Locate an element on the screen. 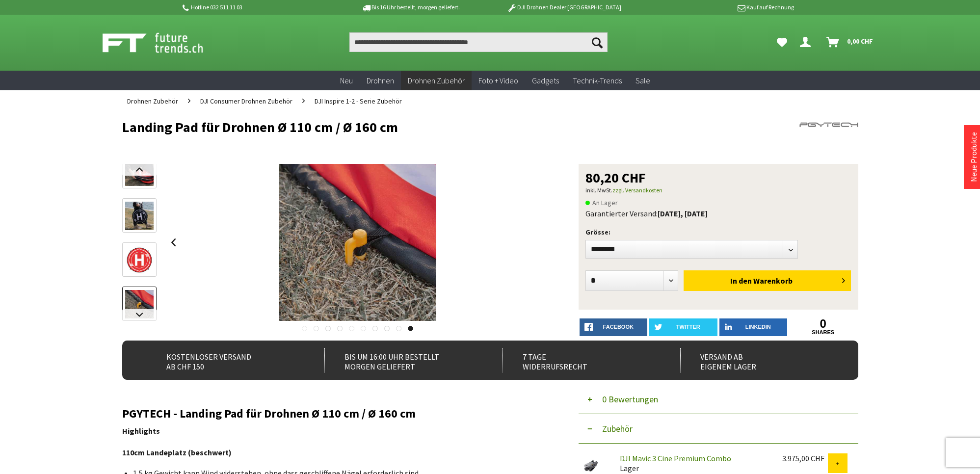 The height and width of the screenshot is (474, 980). span: LinkedIn is located at coordinates (758, 327).